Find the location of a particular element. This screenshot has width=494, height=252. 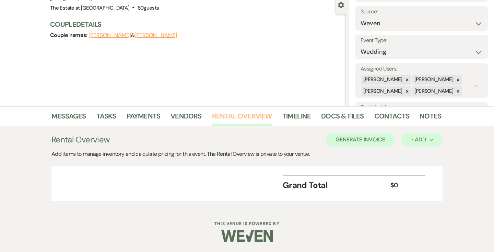

h3: Rental Overview is located at coordinates (80, 140).